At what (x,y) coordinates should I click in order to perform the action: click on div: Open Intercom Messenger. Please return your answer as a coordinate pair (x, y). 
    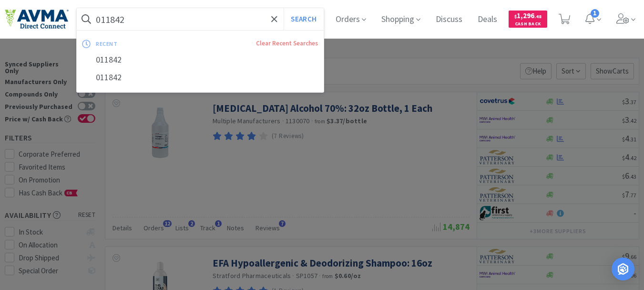
    Looking at the image, I should click on (623, 269).